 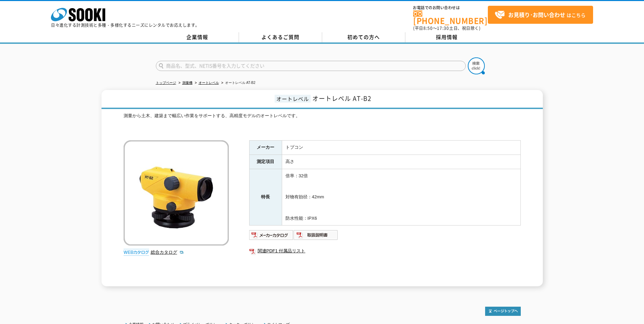 I want to click on img: オートレベル AT-B2, so click(x=176, y=193).